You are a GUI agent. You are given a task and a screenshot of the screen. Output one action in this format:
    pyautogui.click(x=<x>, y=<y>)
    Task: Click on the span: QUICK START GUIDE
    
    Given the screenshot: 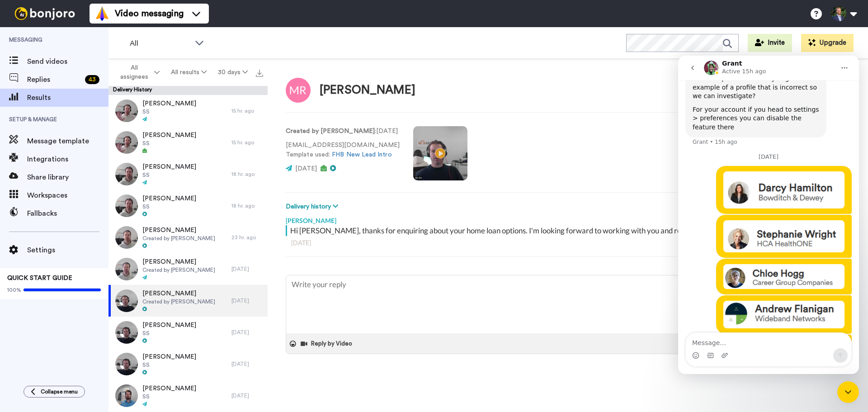 What is the action you would take?
    pyautogui.click(x=40, y=278)
    